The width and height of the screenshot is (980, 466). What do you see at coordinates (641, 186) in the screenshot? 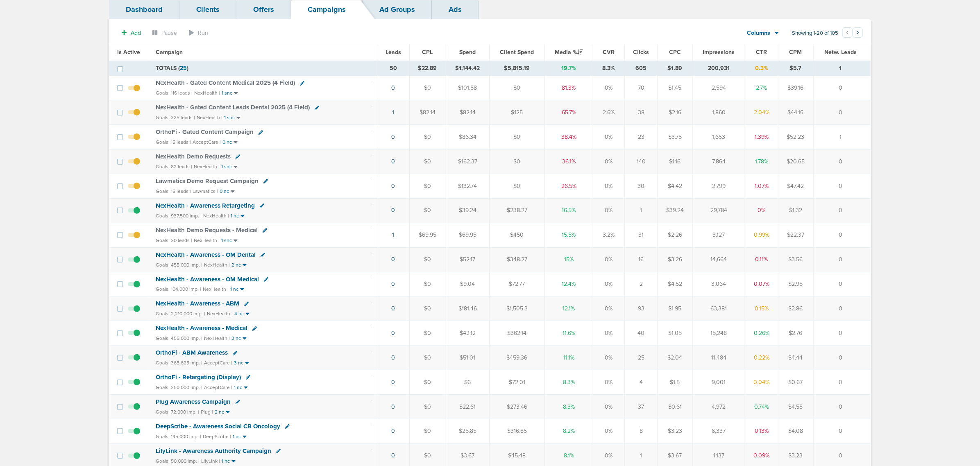
I see `td: 30` at bounding box center [641, 186].